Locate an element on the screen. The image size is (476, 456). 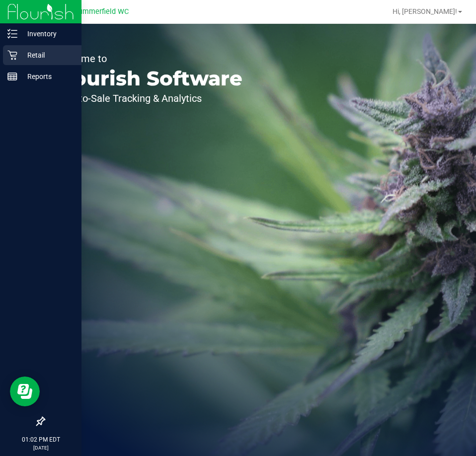
p: Flourish Software is located at coordinates (148, 78).